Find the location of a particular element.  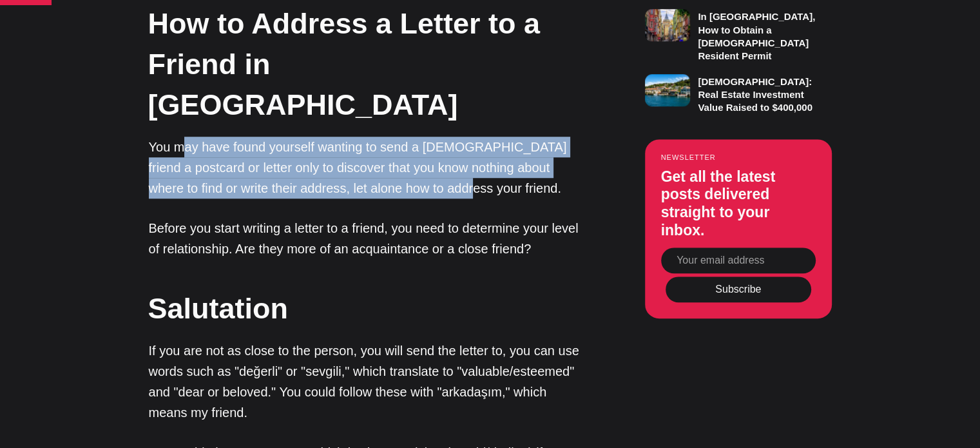

h2: Salutation is located at coordinates (364, 308).